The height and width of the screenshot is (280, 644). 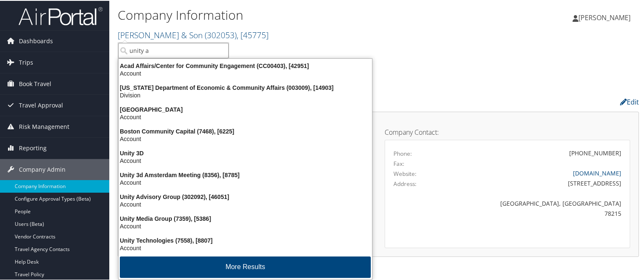 I want to click on div: Unity 3D, so click(x=245, y=152).